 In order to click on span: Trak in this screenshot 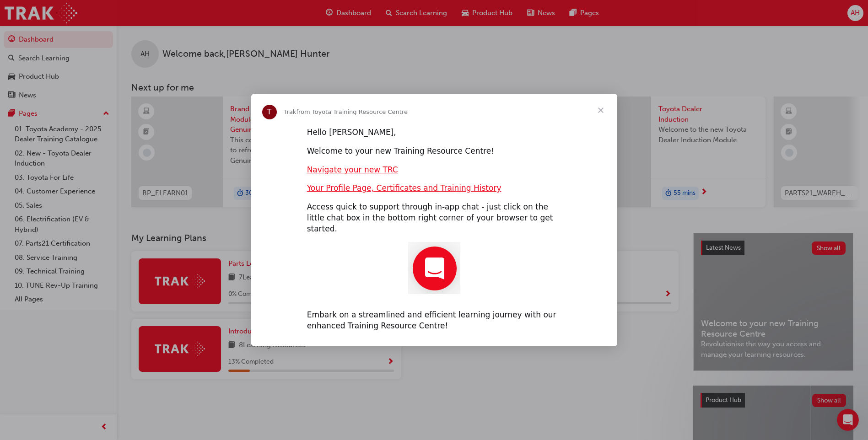, I will do `click(290, 111)`.